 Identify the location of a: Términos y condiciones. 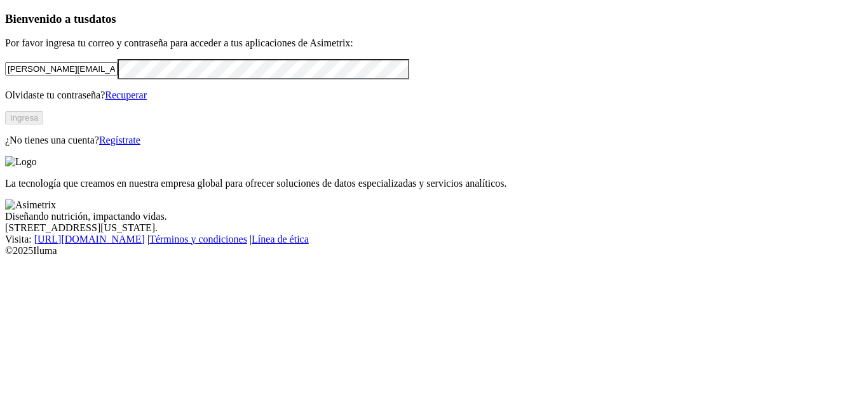
(198, 239).